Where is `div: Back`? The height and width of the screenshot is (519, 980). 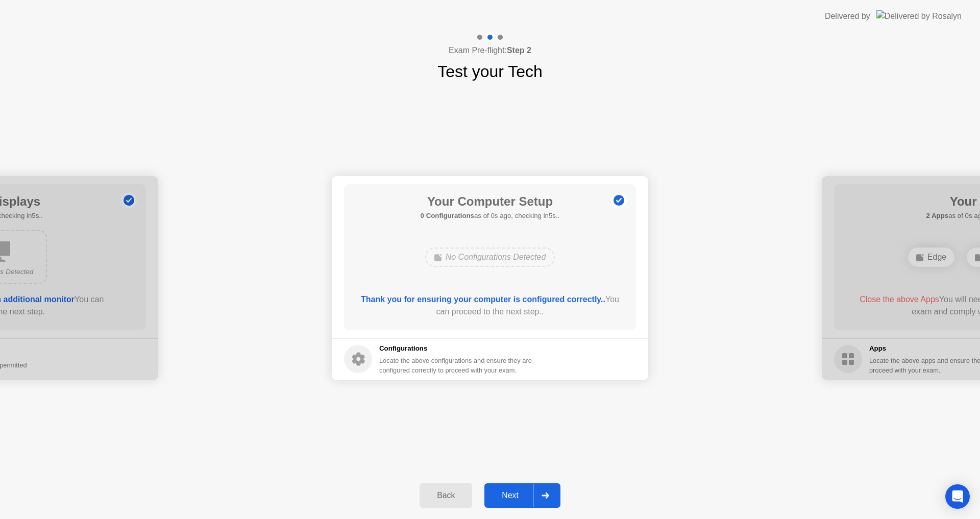 div: Back is located at coordinates (446, 495).